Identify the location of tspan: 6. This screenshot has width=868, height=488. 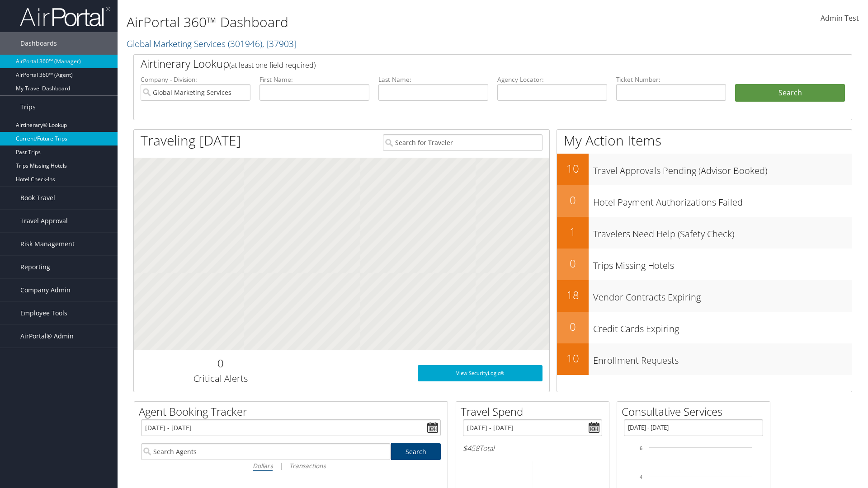
(641, 449).